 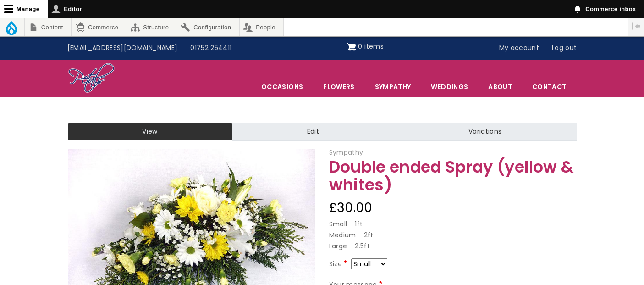 I want to click on a: Configuration, so click(x=208, y=27).